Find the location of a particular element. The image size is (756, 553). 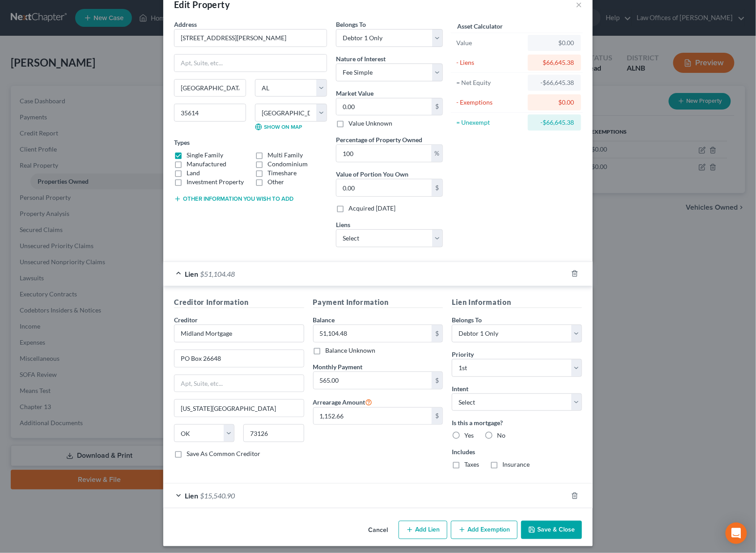

label: Nature of Interest is located at coordinates (361, 59).